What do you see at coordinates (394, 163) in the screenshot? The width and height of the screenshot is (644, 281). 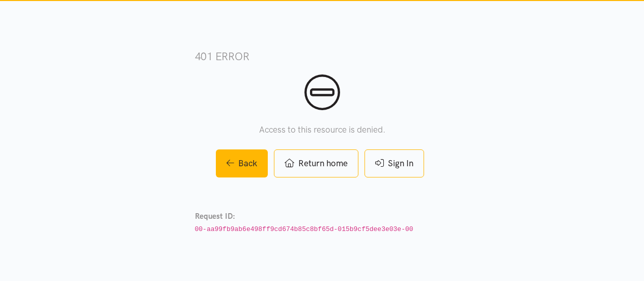 I see `a: Sign In` at bounding box center [394, 163].